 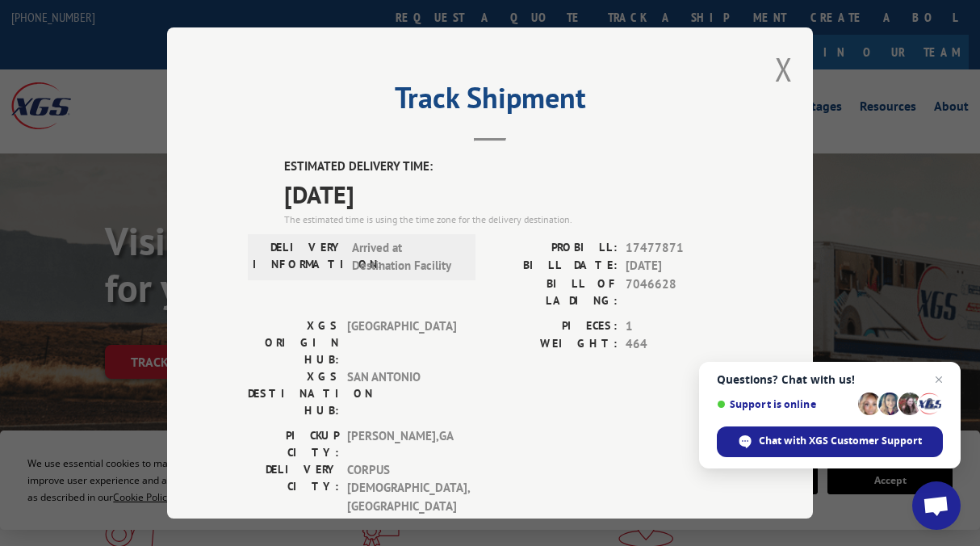 What do you see at coordinates (936, 505) in the screenshot?
I see `div: Open chat` at bounding box center [936, 505].